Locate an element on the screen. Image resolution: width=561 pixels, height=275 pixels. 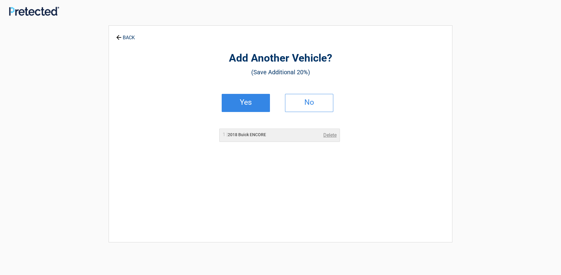
span: 1 | is located at coordinates (225, 134).